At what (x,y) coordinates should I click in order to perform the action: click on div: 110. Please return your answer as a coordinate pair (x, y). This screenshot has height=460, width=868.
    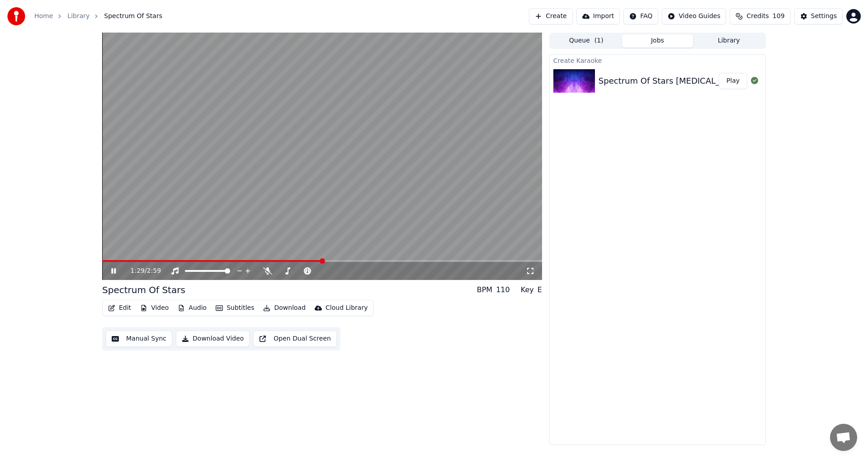
    Looking at the image, I should click on (503, 290).